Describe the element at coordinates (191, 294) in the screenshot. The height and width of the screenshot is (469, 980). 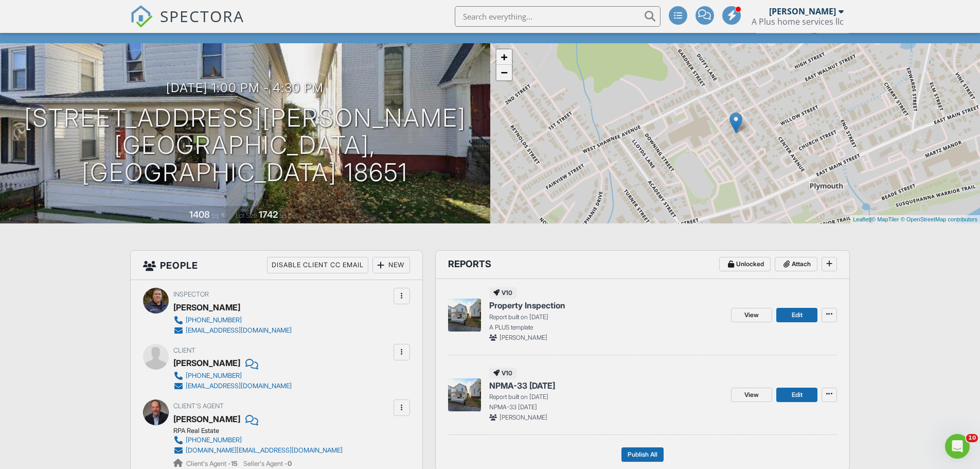
I see `span: Inspector` at that location.